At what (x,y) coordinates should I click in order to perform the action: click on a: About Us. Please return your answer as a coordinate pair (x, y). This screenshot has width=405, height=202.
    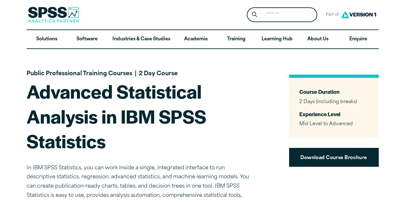
    Looking at the image, I should click on (318, 39).